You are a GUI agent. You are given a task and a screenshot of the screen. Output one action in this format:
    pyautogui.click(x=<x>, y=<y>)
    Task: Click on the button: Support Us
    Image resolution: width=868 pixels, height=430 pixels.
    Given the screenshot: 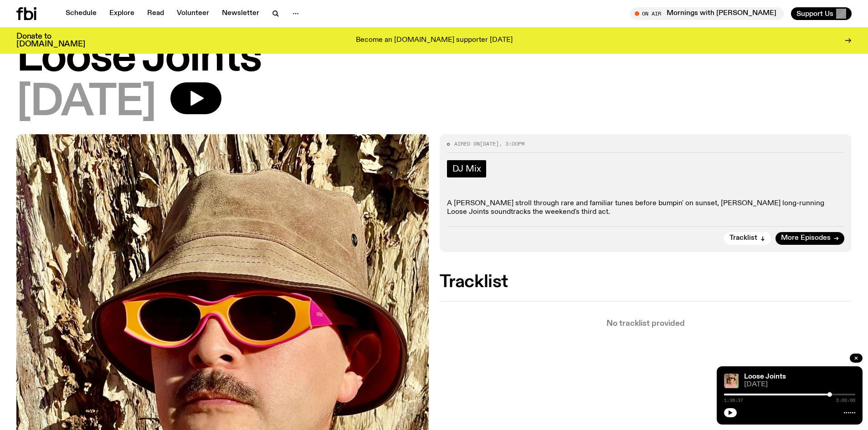 What is the action you would take?
    pyautogui.click(x=821, y=14)
    